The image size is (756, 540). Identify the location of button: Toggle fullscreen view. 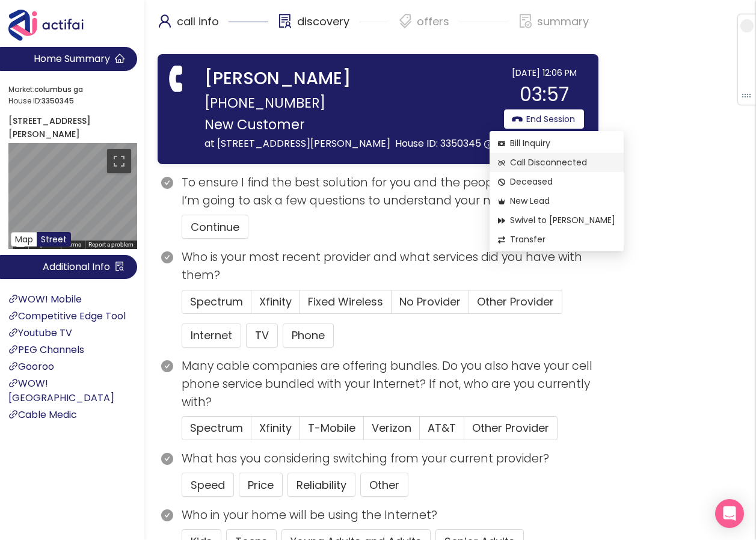
(119, 161).